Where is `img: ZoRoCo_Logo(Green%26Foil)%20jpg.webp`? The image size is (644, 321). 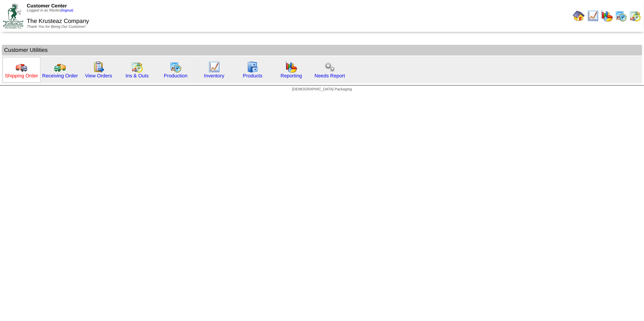
img: ZoRoCo_Logo(Green%26Foil)%20jpg.webp is located at coordinates (13, 16).